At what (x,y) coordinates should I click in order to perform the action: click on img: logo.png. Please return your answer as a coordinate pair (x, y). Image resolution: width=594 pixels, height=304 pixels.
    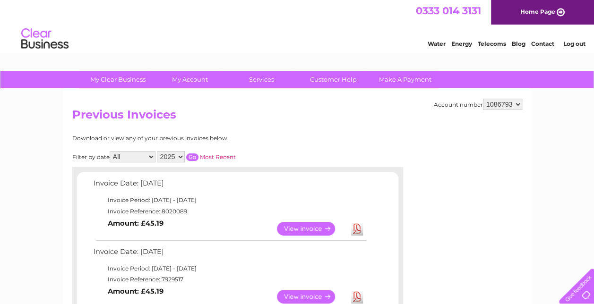
    Looking at the image, I should click on (45, 39).